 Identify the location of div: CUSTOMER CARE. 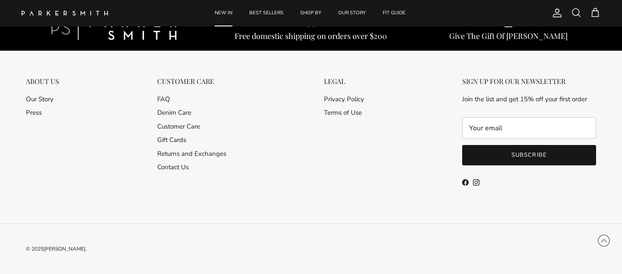
(192, 81).